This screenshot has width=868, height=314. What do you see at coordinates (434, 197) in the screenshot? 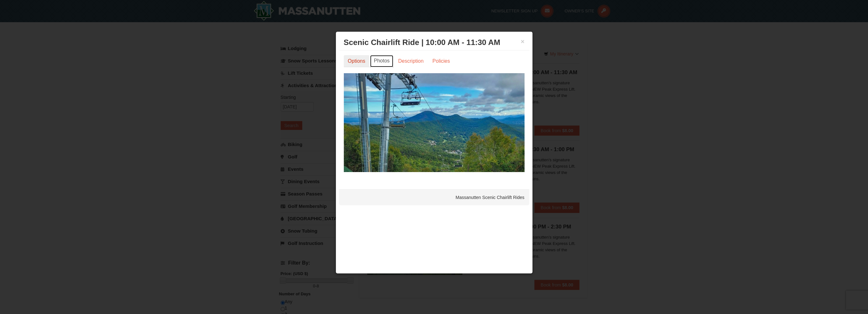
I see `div: Massanutten Scenic Chairlift Rides` at bounding box center [434, 197].